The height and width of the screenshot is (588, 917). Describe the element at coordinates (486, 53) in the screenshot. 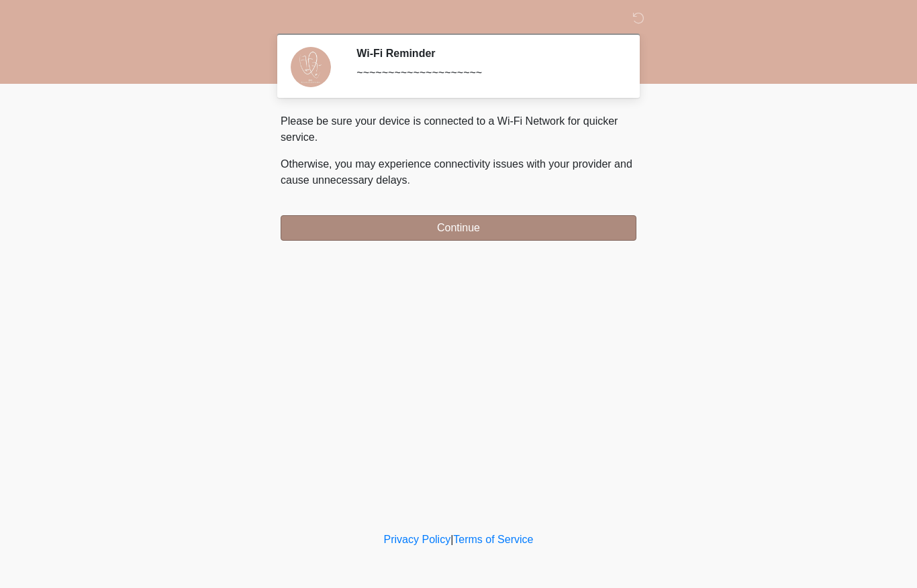

I see `h2: Wi-Fi Reminder` at that location.